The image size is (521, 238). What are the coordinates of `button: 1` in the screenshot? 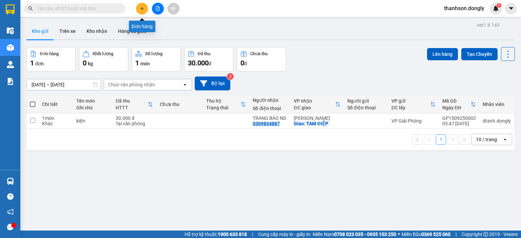 It's located at (441, 140).